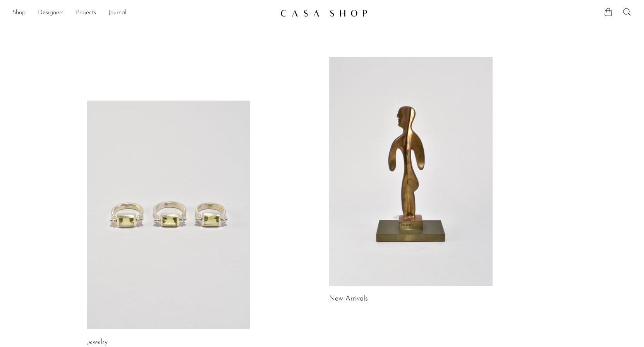 This screenshot has width=644, height=347. I want to click on a: Projects, so click(86, 13).